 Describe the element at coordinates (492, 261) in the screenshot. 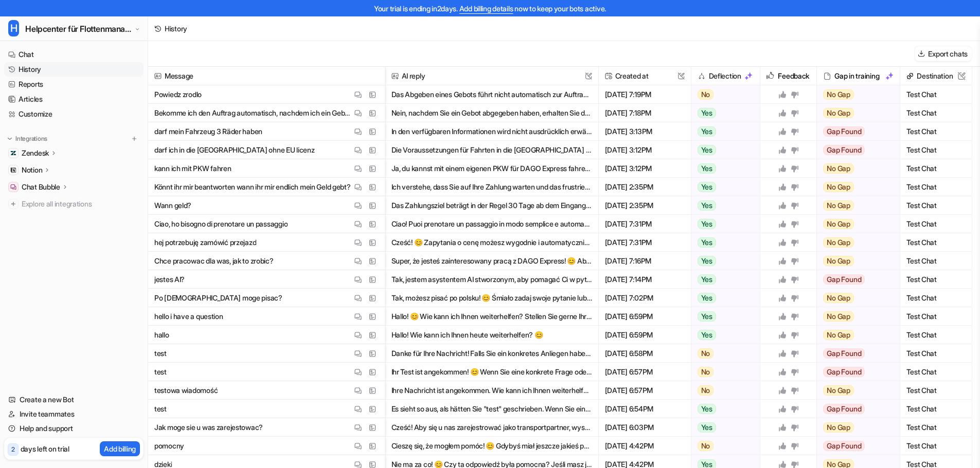

I see `button: Super, że jesteś zainteresowany pracą z DAGO Express! 😊 Aby zostać naszym partnerem transportowym...` at that location.